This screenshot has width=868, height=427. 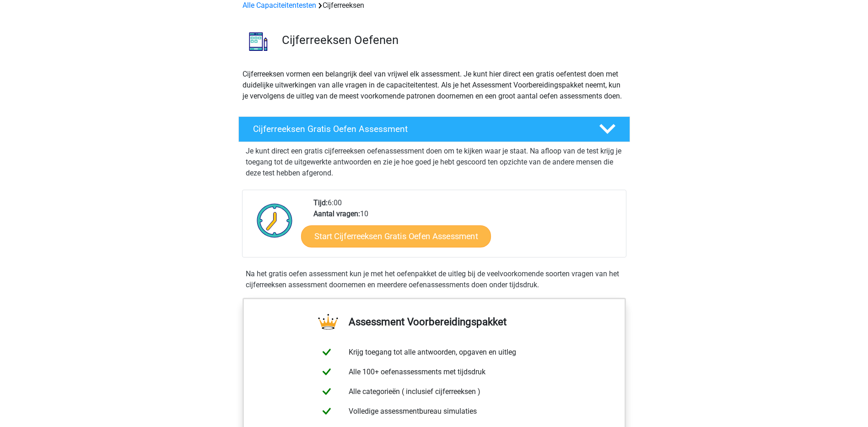 I want to click on p: Cijferreeksen vormen een belangrijk deel van vrijwel elk assessment. Je kunt hier direct een grat..., so click(x=435, y=85).